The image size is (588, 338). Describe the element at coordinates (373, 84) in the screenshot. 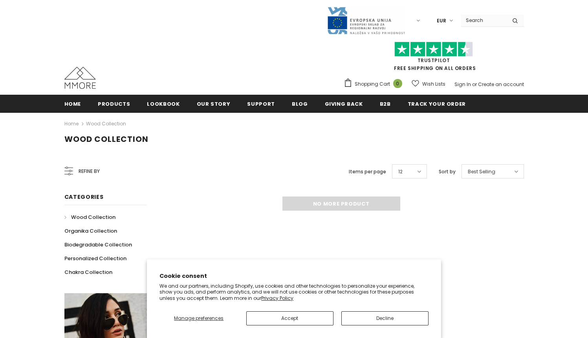

I see `span: Shopping Cart` at that location.